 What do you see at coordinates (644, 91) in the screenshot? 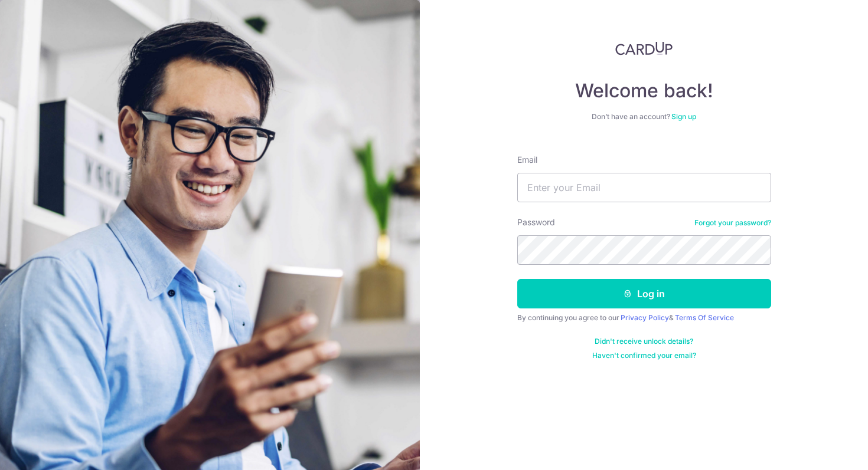
I see `h4: Welcome back!` at bounding box center [644, 91].